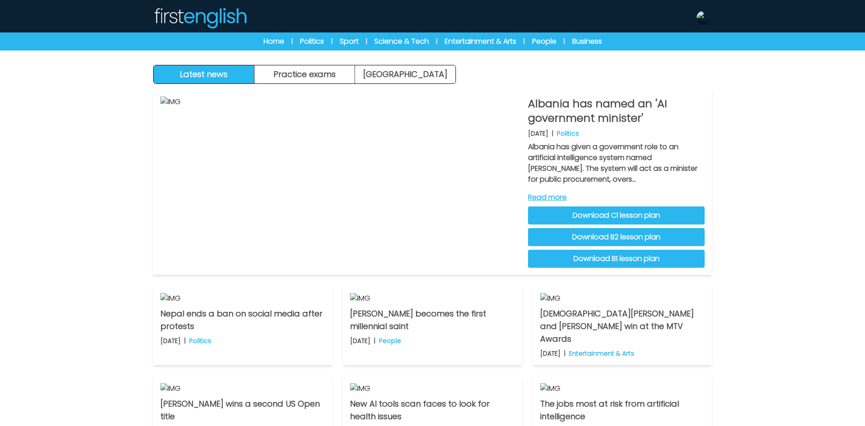  I want to click on a: Business, so click(587, 41).